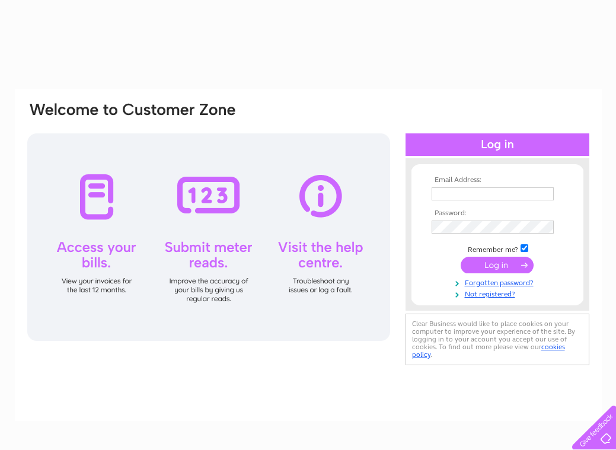 The image size is (616, 450). Describe the element at coordinates (497, 265) in the screenshot. I see `input: Submit` at that location.